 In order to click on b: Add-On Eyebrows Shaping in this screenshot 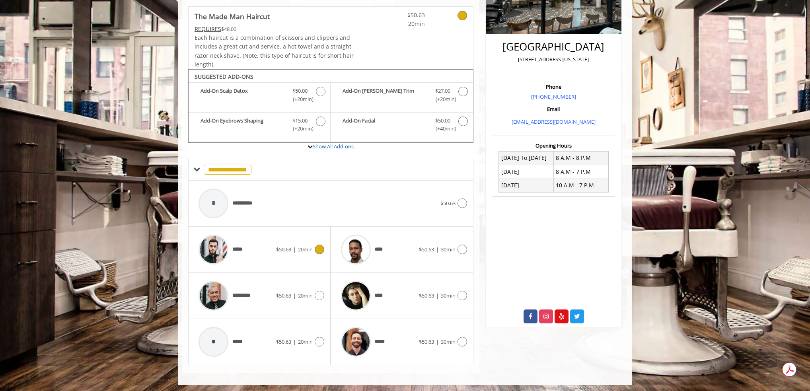, I will do `click(242, 125)`.